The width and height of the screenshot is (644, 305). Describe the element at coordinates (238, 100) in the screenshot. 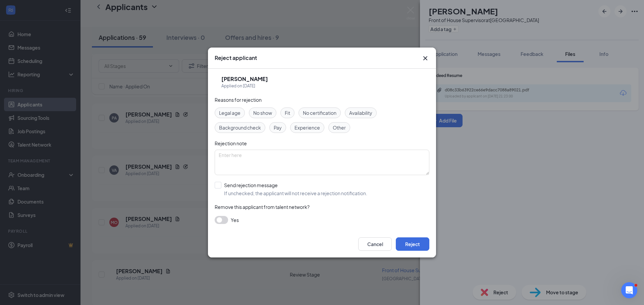

I see `span: Reasons for rejection` at that location.